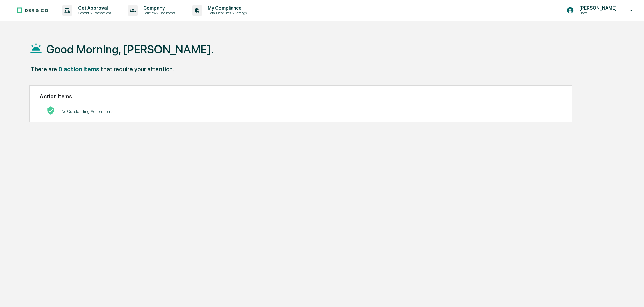 This screenshot has height=307, width=644. I want to click on div: There are, so click(44, 69).